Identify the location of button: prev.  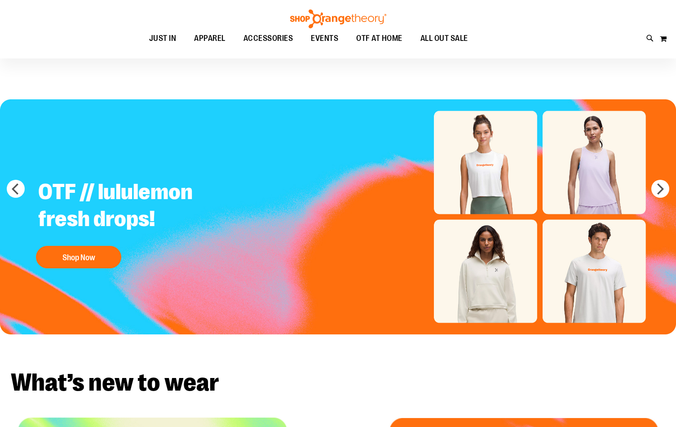
(16, 189).